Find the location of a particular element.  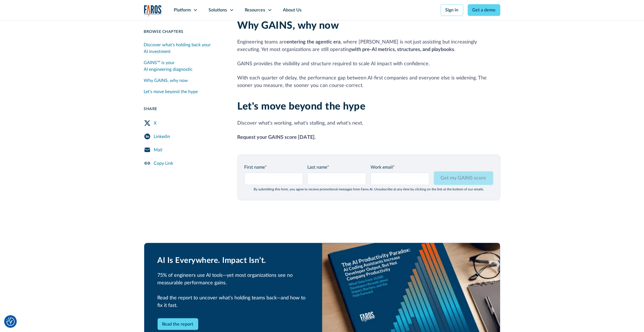

label: Work email is located at coordinates (400, 167).